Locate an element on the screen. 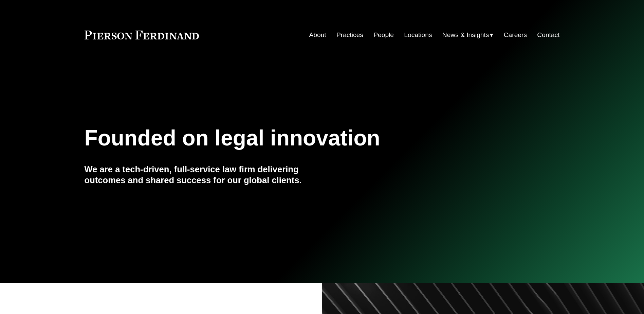  a: People is located at coordinates (384, 35).